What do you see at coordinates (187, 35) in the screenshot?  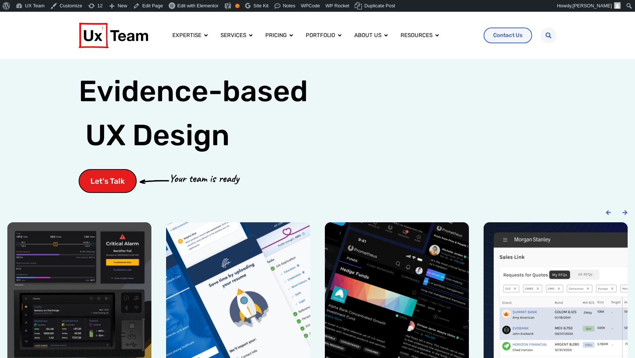 I see `span: Expertise` at bounding box center [187, 35].